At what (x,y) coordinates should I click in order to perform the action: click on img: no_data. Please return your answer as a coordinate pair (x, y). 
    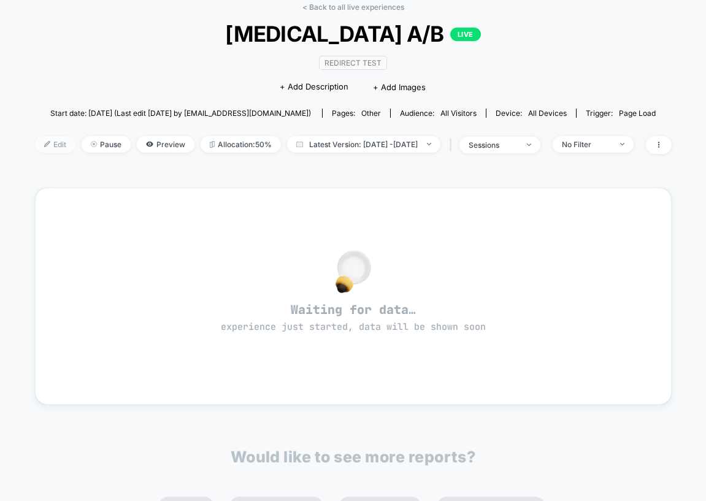
    Looking at the image, I should click on (353, 272).